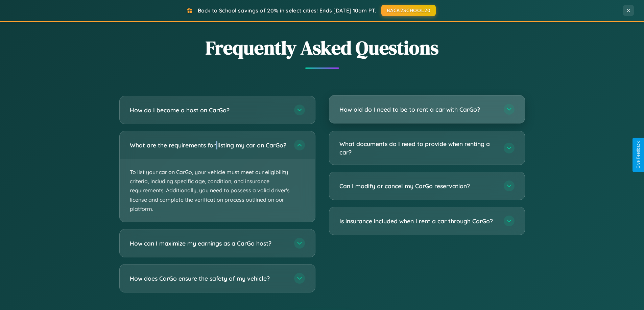 The image size is (644, 310). What do you see at coordinates (209, 279) in the screenshot?
I see `h3: How does CarGo ensure the safety of my vehicle?` at bounding box center [209, 279].